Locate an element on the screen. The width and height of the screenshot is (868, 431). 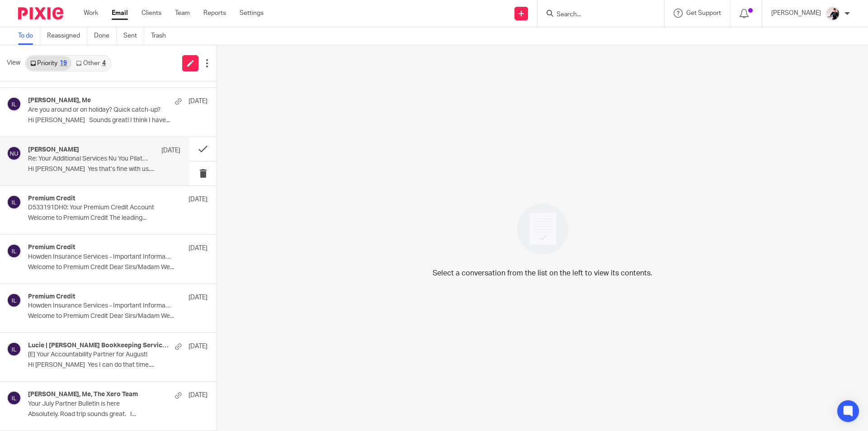
a: Done is located at coordinates (105, 35).